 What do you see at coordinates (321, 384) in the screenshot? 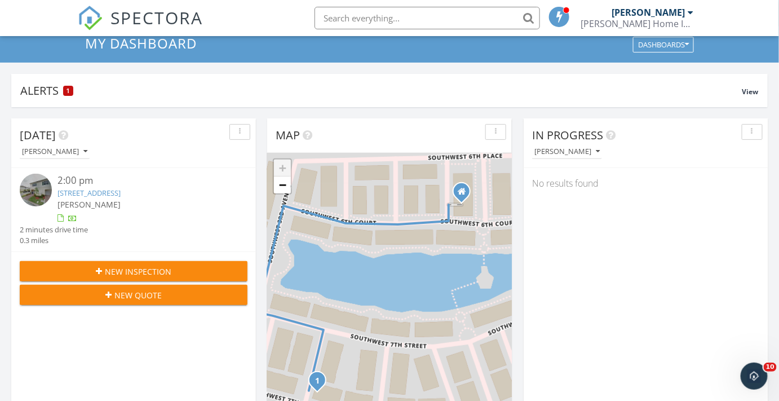
I see `div: 275 SW 7th Court, Pompano Beach, FL 33060` at bounding box center [321, 384].